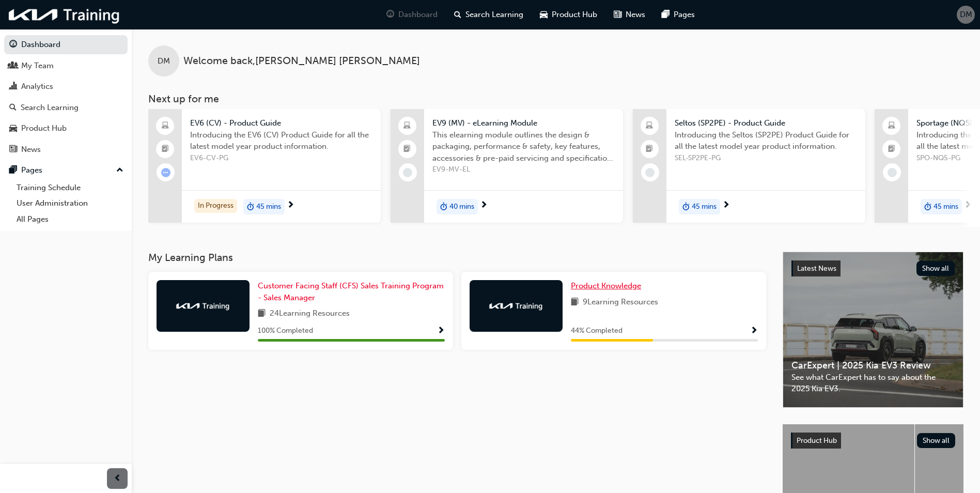 This screenshot has height=493, width=980. I want to click on span: Customer Facing Staff (CFS) Sales Training Program - Sales Manager, so click(351, 291).